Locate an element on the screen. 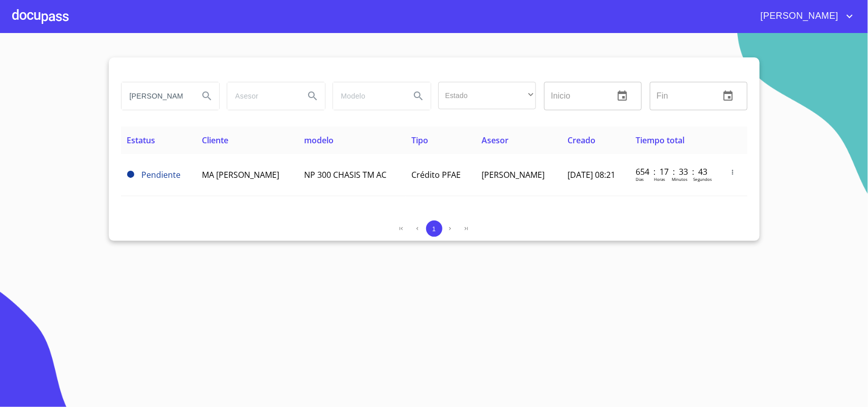  button: 1 is located at coordinates (434, 228).